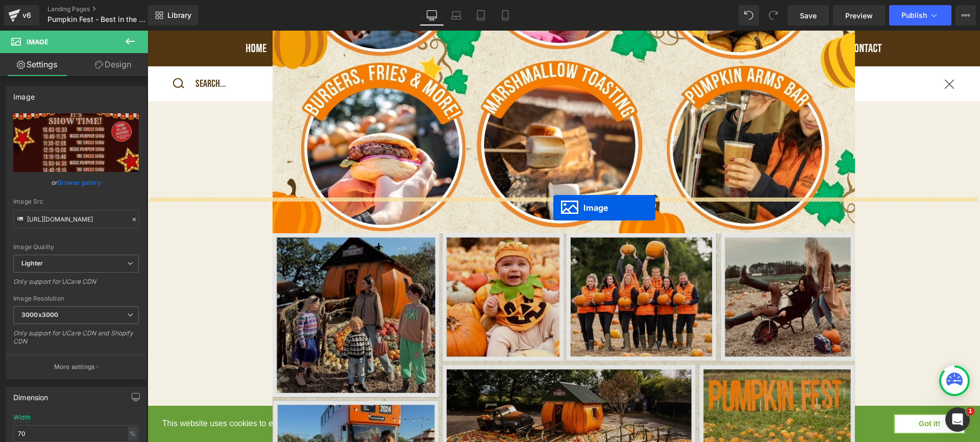 The height and width of the screenshot is (442, 980). I want to click on div: Image Quality, so click(76, 247).